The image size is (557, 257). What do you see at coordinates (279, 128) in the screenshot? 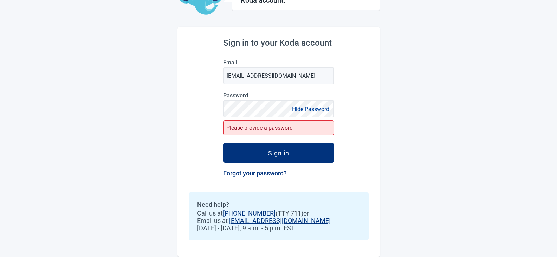
I see `div: Please provide a password` at bounding box center [279, 128].